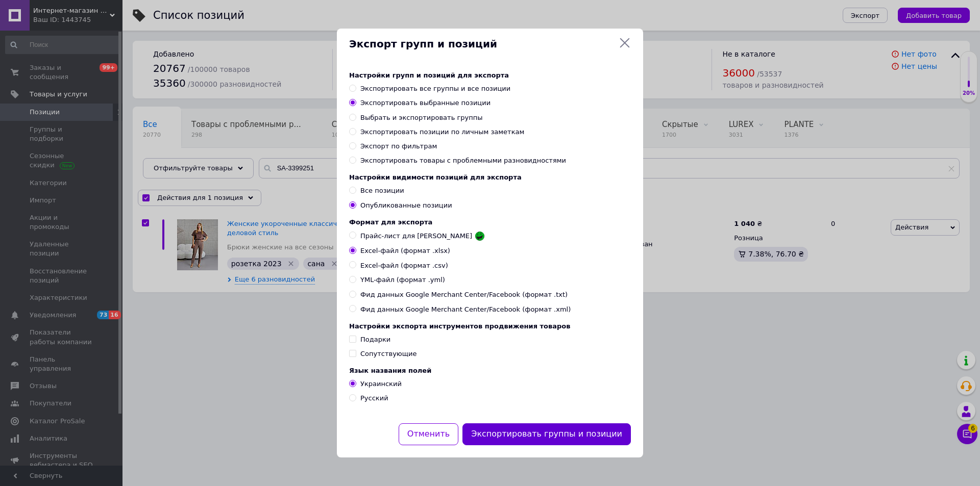 The image size is (980, 486). What do you see at coordinates (464, 295) in the screenshot?
I see `span: Фид данных Google Merchant Center/Facebook (формат .txt)` at bounding box center [464, 295].